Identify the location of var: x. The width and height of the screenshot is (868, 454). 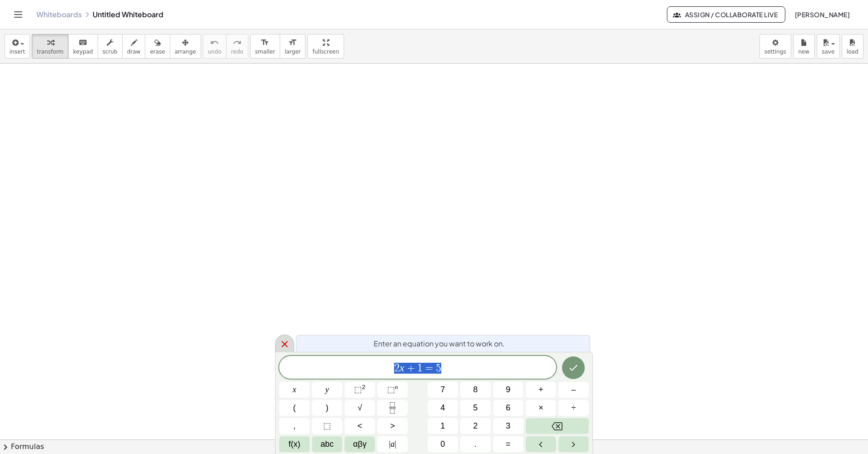
(402, 368).